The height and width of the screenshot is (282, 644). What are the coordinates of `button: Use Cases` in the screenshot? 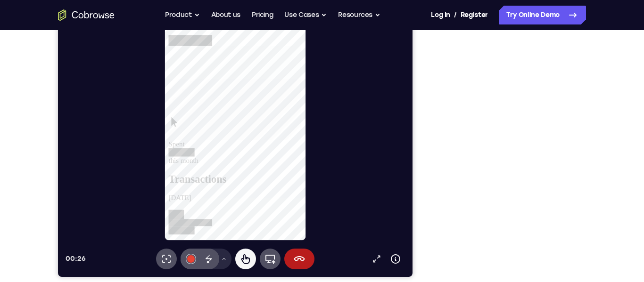 It's located at (306, 15).